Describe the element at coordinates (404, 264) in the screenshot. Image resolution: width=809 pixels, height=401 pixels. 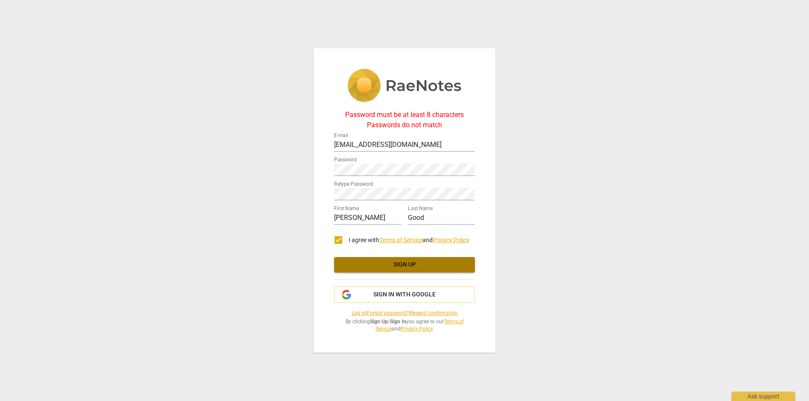
I see `span: Sign up` at that location.